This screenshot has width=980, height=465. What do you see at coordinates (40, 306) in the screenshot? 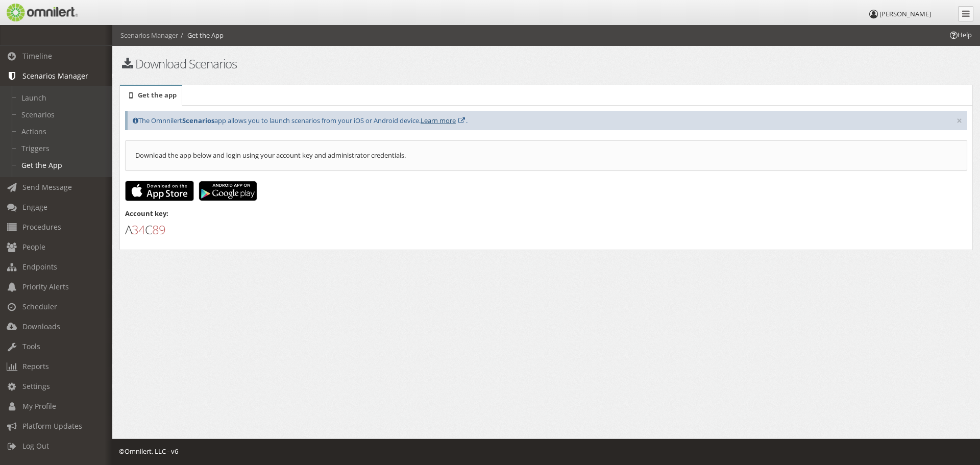
I see `span: Scheduler` at bounding box center [40, 306].